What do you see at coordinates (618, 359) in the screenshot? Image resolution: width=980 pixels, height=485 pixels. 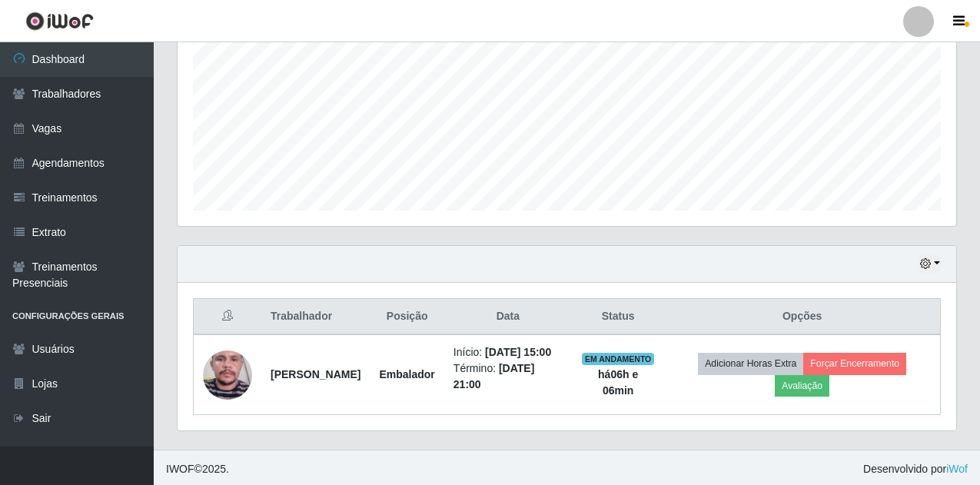 I see `span: EM ANDAMENTO` at bounding box center [618, 359].